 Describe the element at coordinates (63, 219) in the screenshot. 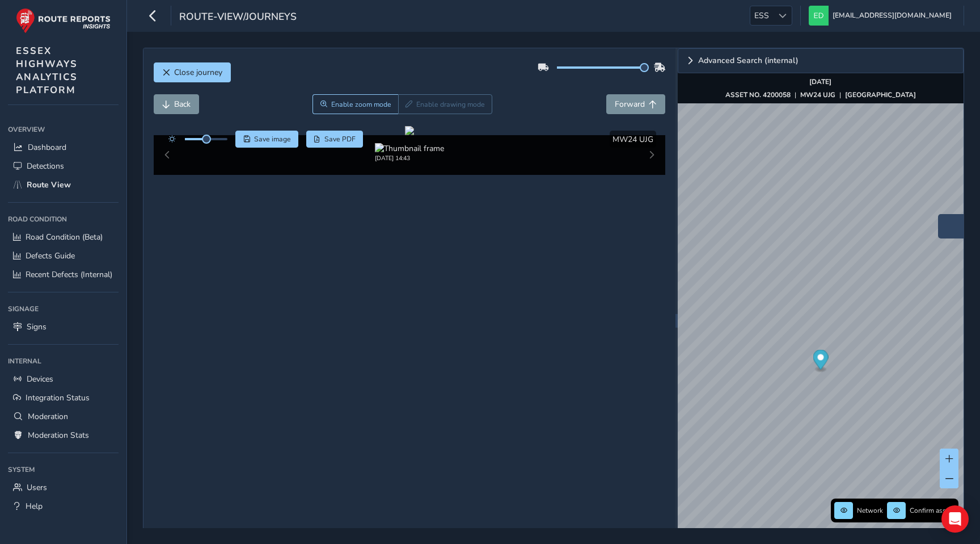

I see `div: Road Condition` at that location.